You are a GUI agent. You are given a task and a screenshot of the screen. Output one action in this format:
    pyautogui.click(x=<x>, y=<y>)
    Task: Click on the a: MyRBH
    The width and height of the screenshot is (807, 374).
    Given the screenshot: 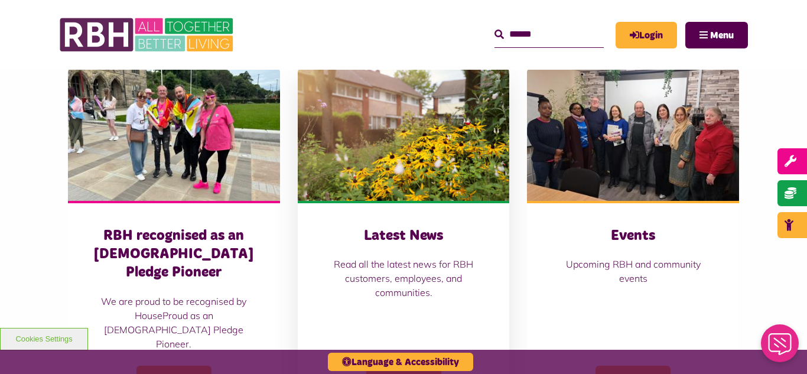 What is the action you would take?
    pyautogui.click(x=646, y=35)
    